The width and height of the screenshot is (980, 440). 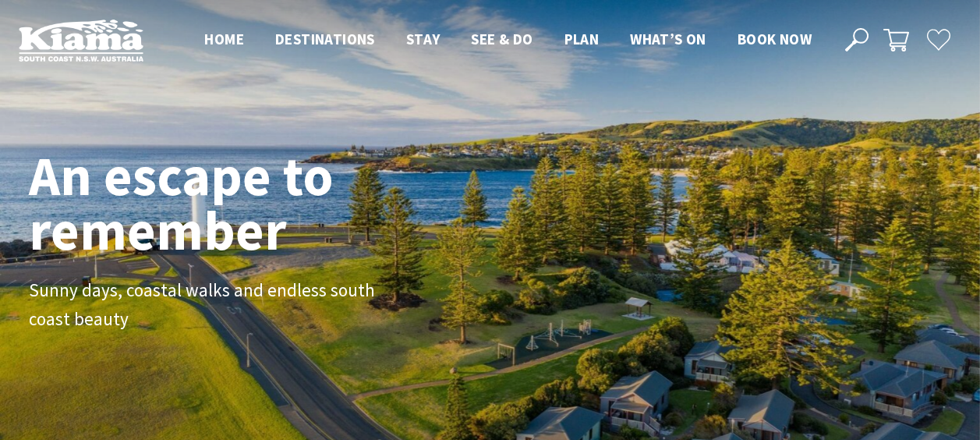 What do you see at coordinates (223, 39) in the screenshot?
I see `span: Home` at bounding box center [223, 39].